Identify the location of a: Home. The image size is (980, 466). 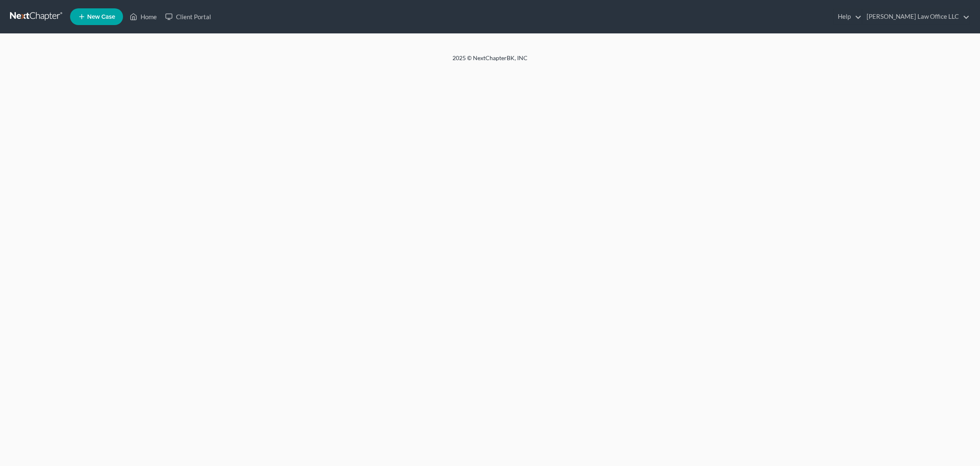
(143, 17).